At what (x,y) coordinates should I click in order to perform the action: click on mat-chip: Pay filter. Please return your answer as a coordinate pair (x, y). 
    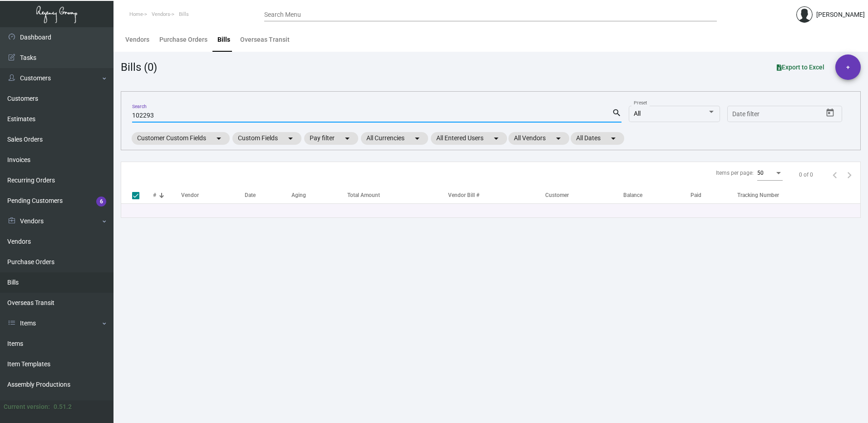
    Looking at the image, I should click on (331, 138).